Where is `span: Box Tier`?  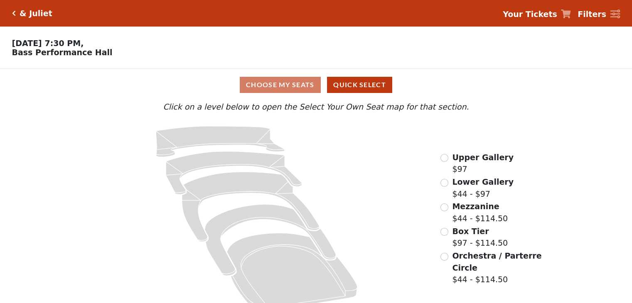 span: Box Tier is located at coordinates (470, 231).